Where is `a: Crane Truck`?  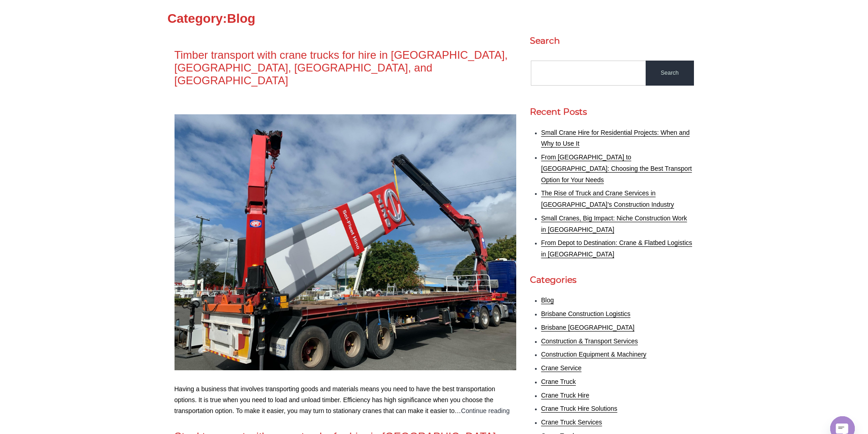 a: Crane Truck is located at coordinates (559, 382).